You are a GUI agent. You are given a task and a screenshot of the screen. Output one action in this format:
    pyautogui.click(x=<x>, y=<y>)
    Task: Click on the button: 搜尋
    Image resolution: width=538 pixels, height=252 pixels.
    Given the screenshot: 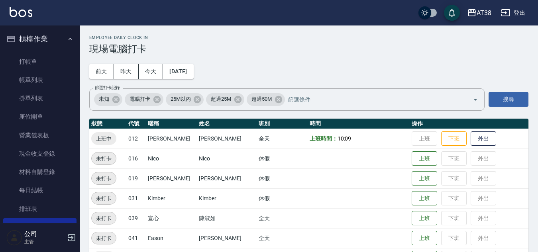 What is the action you would take?
    pyautogui.click(x=509, y=99)
    